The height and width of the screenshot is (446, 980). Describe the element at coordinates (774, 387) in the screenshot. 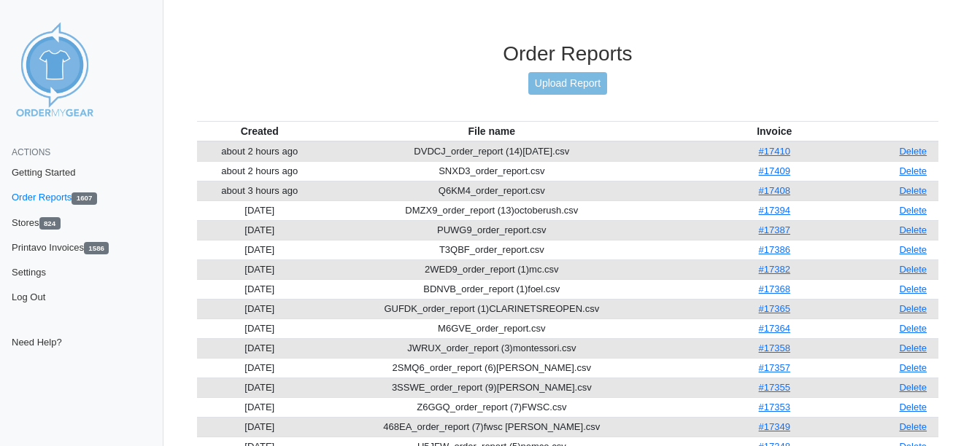

I see `a: #17355` at that location.